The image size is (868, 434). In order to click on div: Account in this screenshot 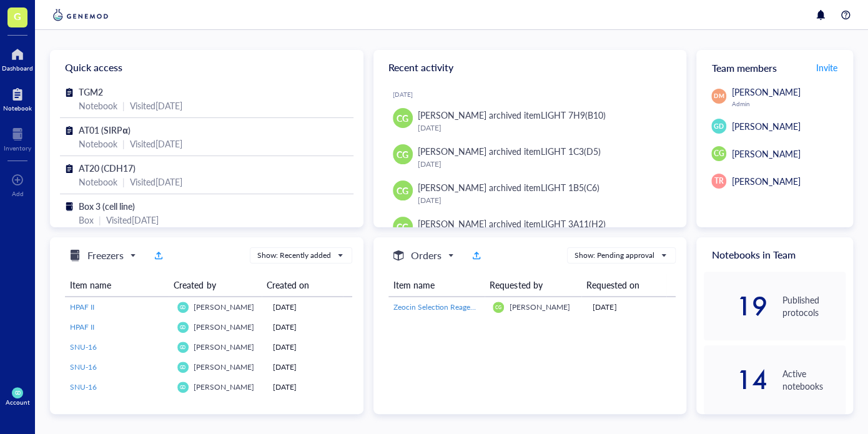, I will do `click(17, 401)`.